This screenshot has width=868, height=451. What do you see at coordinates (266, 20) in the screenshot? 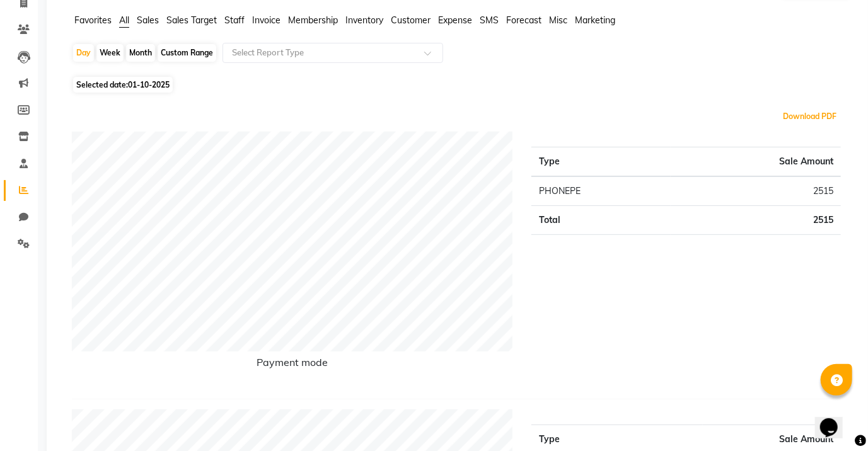
I see `span: Invoice` at bounding box center [266, 20].